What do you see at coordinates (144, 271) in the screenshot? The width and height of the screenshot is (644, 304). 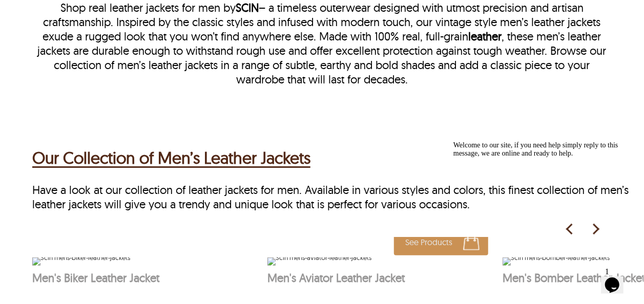 I see `a: Scin mens-biker-leather-jacketscart-iconMen's Biker Leather Jacket` at bounding box center [144, 271].